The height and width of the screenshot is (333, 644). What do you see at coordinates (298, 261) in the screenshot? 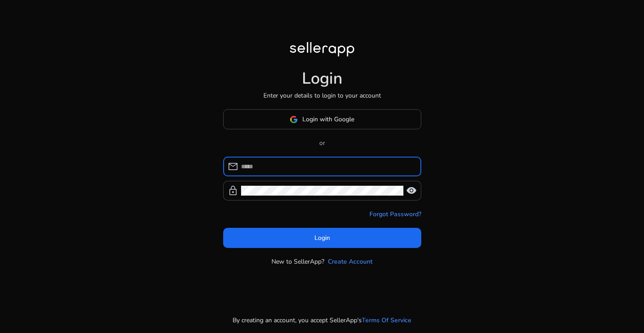
I see `p: New to SellerApp?` at bounding box center [298, 261].